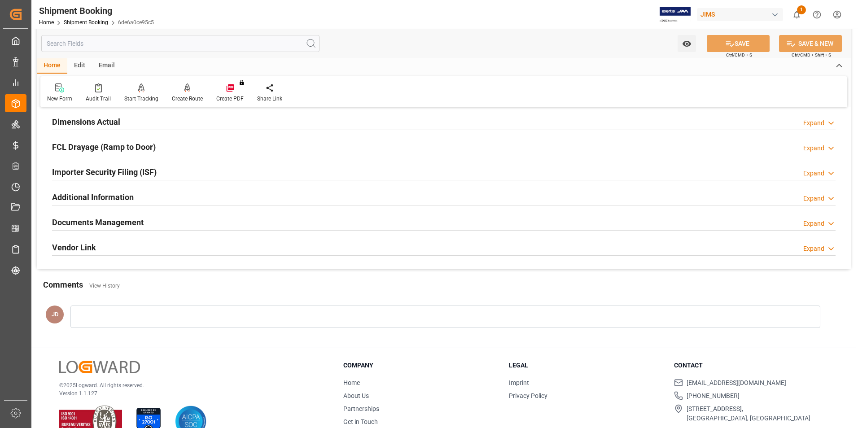 The width and height of the screenshot is (858, 428). Describe the element at coordinates (180, 44) in the screenshot. I see `input: Search Fields` at that location.